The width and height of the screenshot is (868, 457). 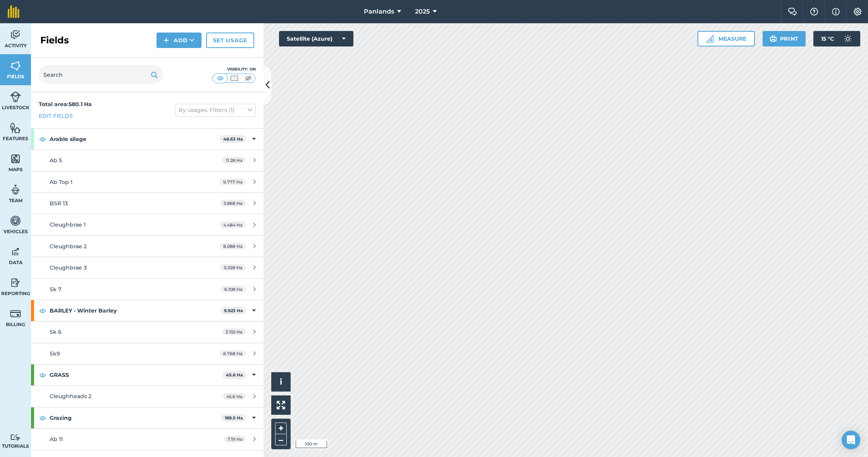 What do you see at coordinates (726, 38) in the screenshot?
I see `button: Measure` at bounding box center [726, 38].